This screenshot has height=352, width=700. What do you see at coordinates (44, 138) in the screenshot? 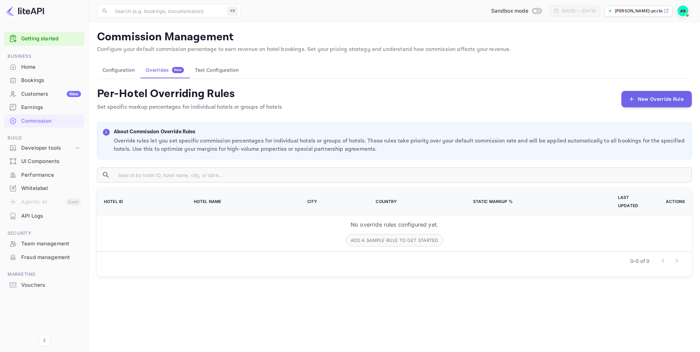
I see `span: Build` at bounding box center [44, 138].